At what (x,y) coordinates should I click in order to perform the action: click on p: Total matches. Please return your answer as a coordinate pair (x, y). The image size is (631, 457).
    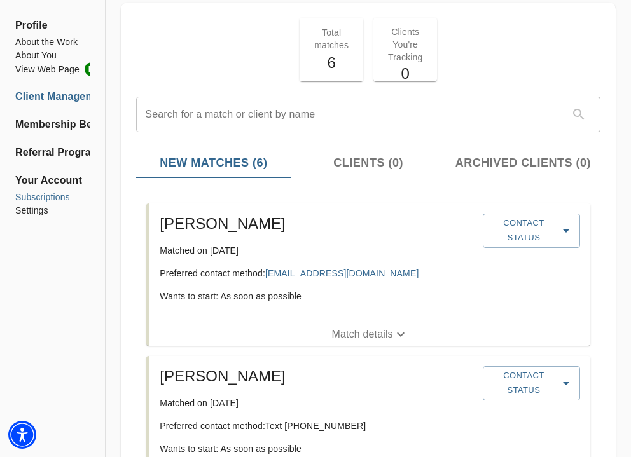
    Looking at the image, I should click on (331, 39).